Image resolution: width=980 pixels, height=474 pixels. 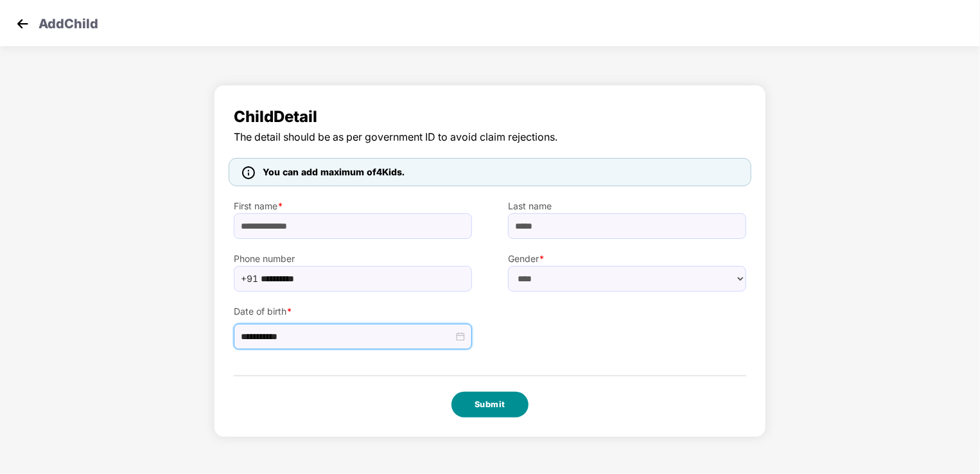 What do you see at coordinates (352, 312) in the screenshot?
I see `label: Date of birth` at bounding box center [352, 312].